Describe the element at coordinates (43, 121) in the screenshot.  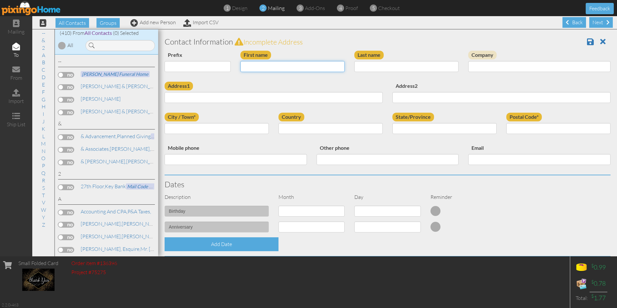
I see `a: J` at that location.